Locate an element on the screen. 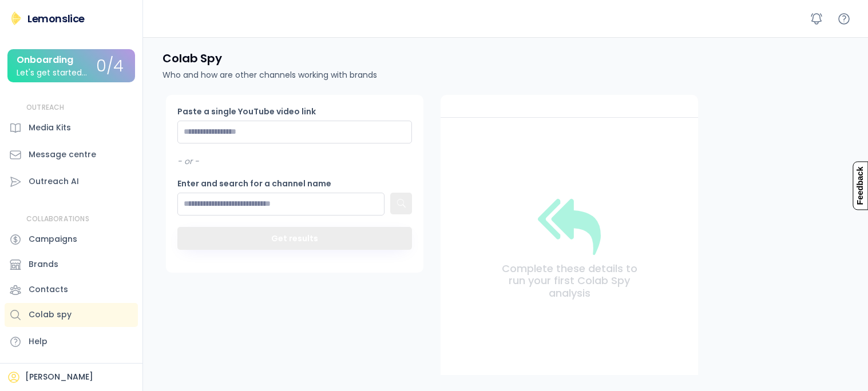  div: Contacts is located at coordinates (48, 290).